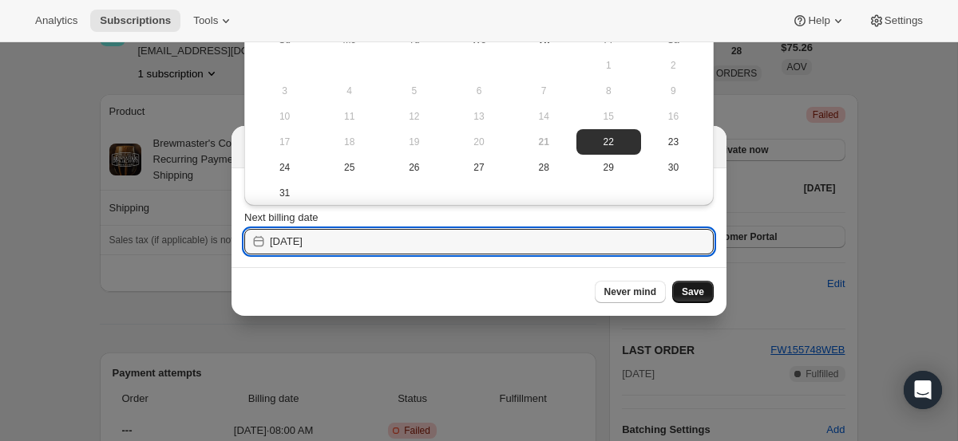 The width and height of the screenshot is (958, 441). Describe the element at coordinates (544, 142) in the screenshot. I see `span: 21` at that location.